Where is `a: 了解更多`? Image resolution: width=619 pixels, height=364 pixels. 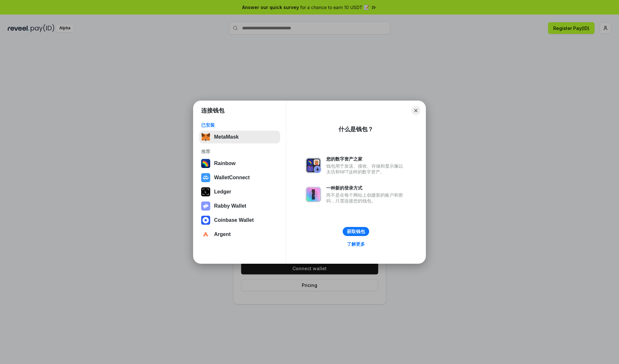
a: 了解更多 is located at coordinates (356, 244).